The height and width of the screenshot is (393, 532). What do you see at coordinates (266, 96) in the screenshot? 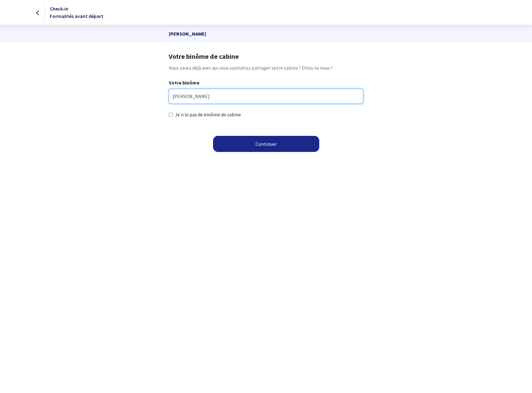
I see `input: Indiquez votre binôme` at bounding box center [266, 96].